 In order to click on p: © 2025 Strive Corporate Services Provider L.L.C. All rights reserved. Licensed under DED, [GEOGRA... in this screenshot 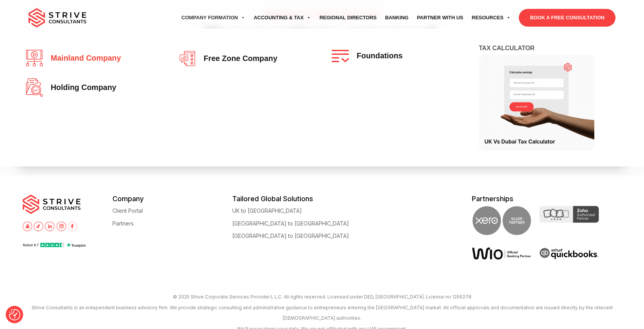, I will do `click(322, 296)`.